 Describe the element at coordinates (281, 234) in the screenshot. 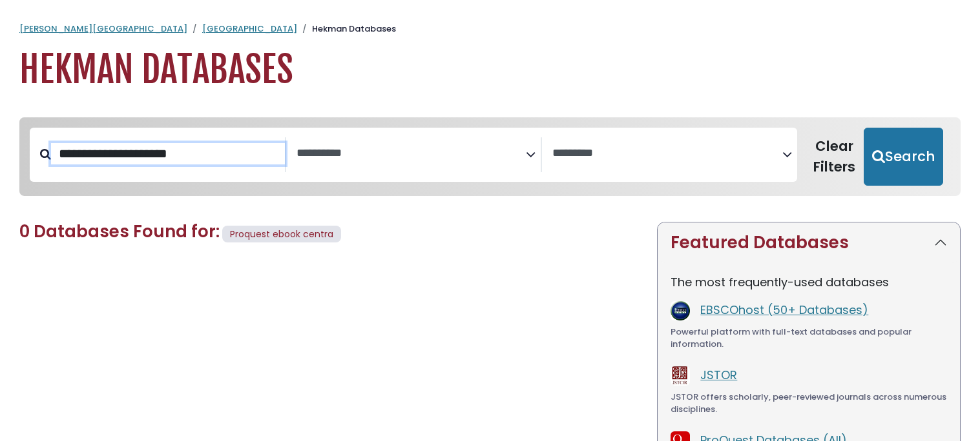

I see `span: Proquest ebook centra` at that location.